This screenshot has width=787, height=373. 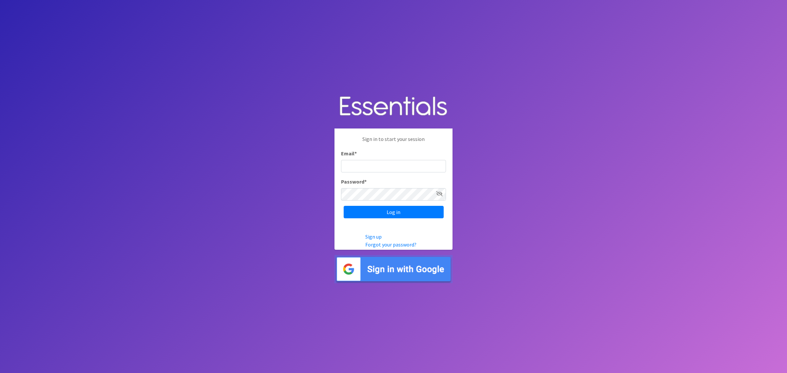 What do you see at coordinates (393, 142) in the screenshot?
I see `p: Sign in to start your session` at bounding box center [393, 142].